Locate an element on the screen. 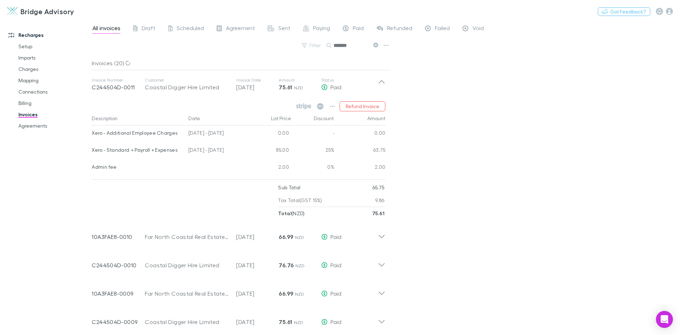  a: Invoices is located at coordinates (53, 114).